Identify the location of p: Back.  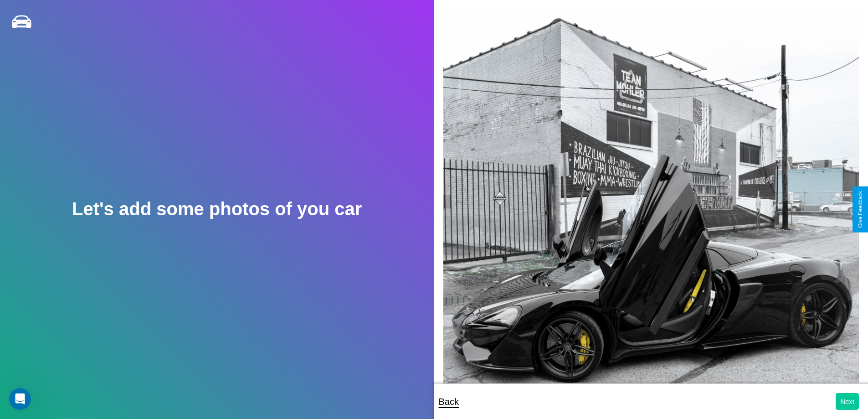
(449, 402).